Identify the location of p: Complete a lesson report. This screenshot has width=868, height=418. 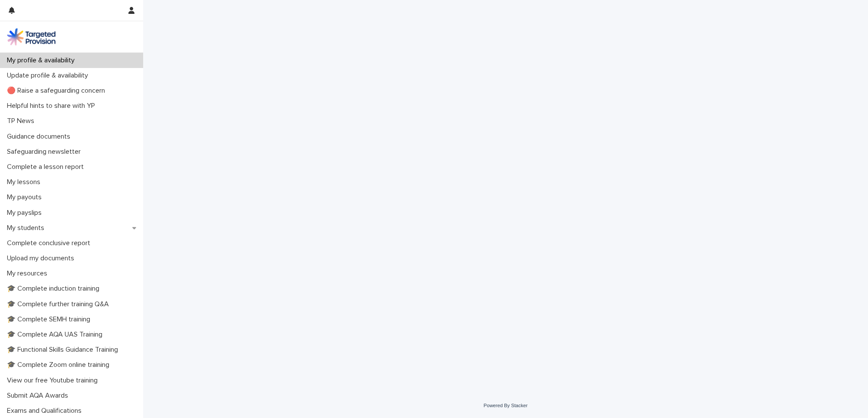
(46, 167).